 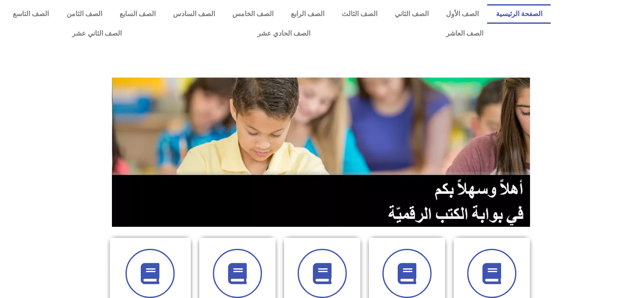 What do you see at coordinates (137, 14) in the screenshot?
I see `a: الصف السابع` at bounding box center [137, 14].